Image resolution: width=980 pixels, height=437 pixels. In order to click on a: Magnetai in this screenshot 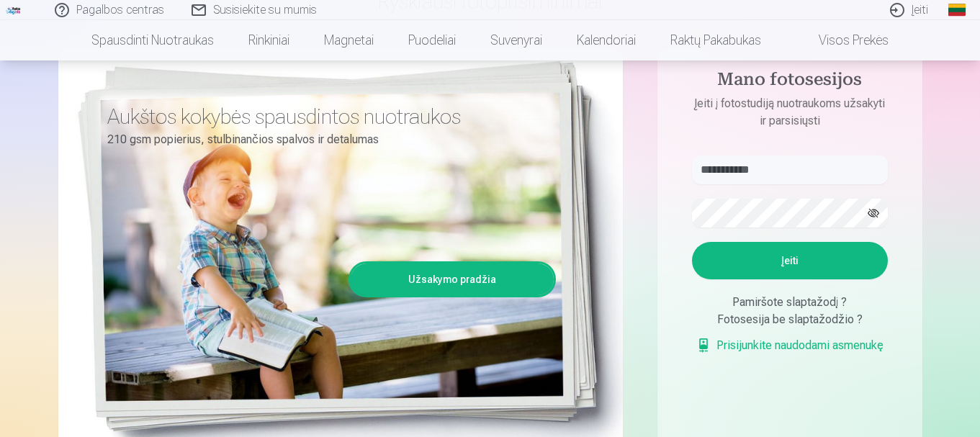, I will do `click(349, 40)`.